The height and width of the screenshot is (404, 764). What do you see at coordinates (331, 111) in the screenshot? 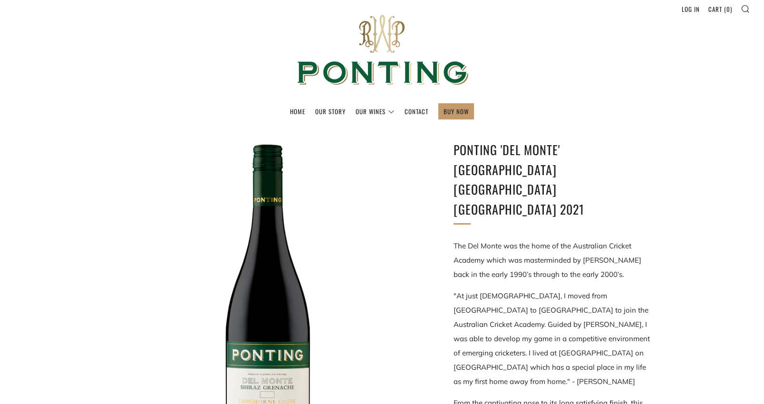
I see `a: Our Story` at bounding box center [331, 111].